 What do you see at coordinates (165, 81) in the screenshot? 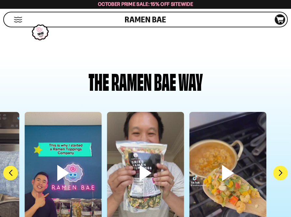
I see `div: Bae` at bounding box center [165, 81].